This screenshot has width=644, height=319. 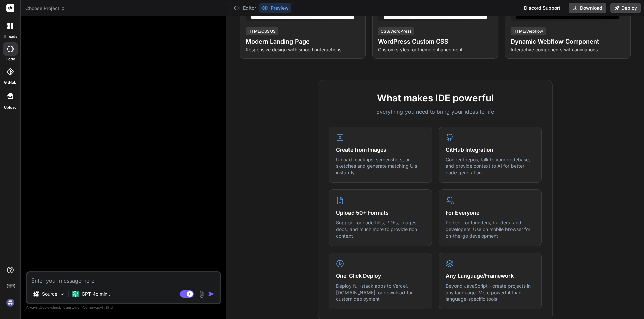 What do you see at coordinates (568, 41) in the screenshot?
I see `h4: Dynamic Webflow Component` at bounding box center [568, 41].